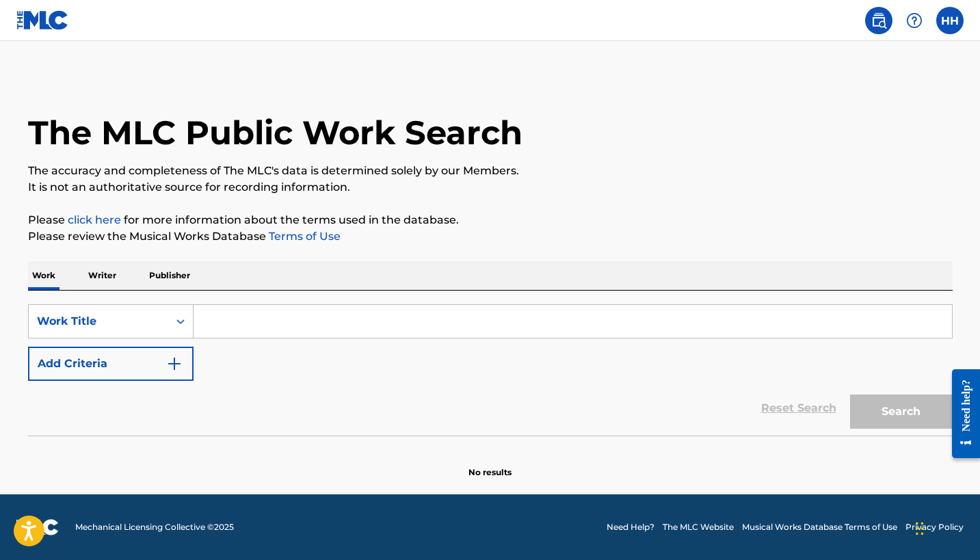 The height and width of the screenshot is (560, 980). Describe the element at coordinates (111, 364) in the screenshot. I see `button: Add Criteria` at that location.